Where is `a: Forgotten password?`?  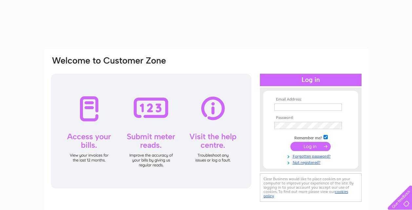 a: Forgotten password? is located at coordinates (311, 156).